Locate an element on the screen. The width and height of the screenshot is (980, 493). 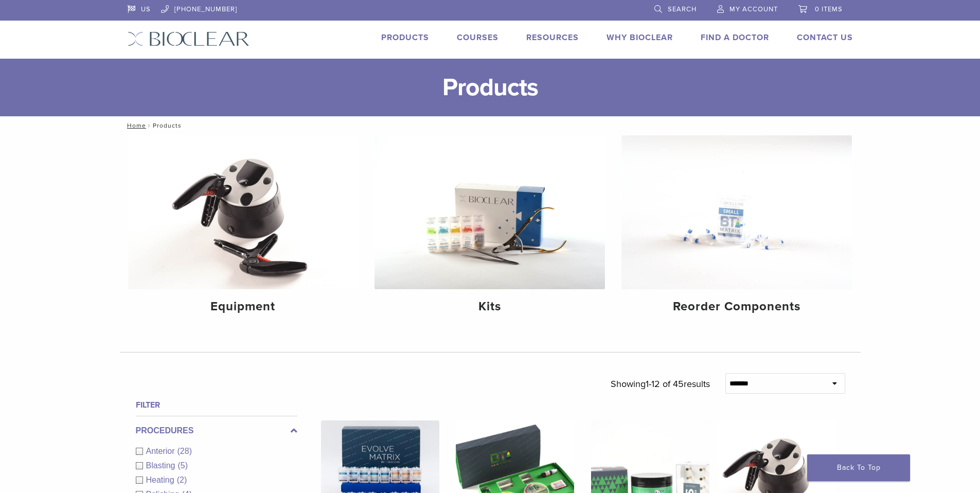
span: Search is located at coordinates (683, 9).